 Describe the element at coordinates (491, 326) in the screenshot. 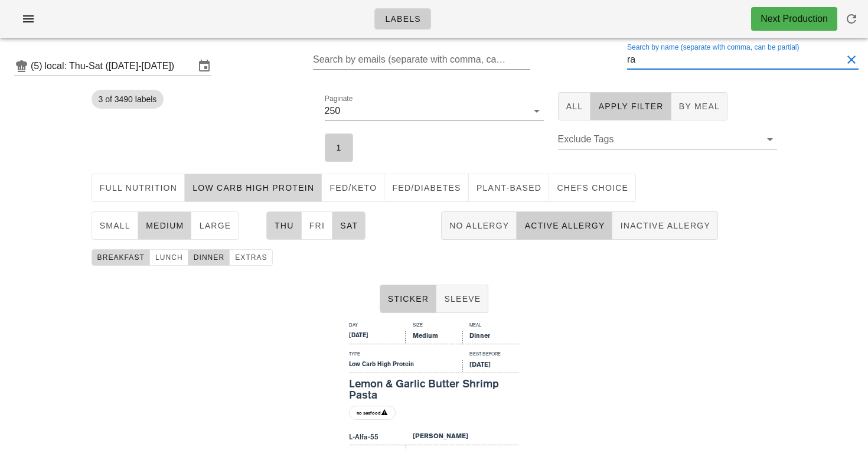

I see `div: Meal` at that location.